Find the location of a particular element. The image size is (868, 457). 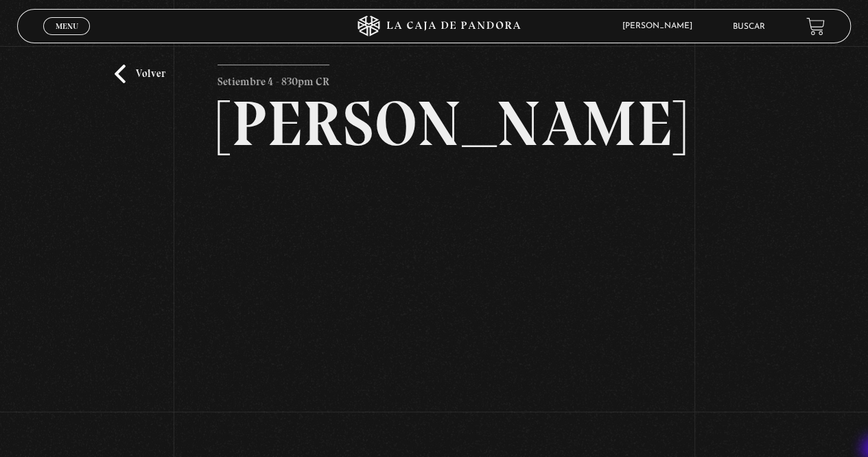

p: Setiembre 4 - 830pm CR is located at coordinates (273, 78).